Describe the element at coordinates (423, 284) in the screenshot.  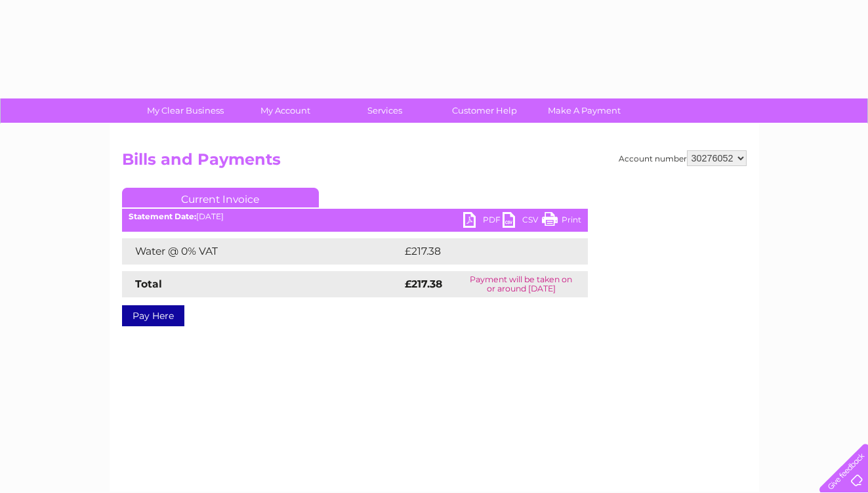
I see `strong: £217.38` at that location.